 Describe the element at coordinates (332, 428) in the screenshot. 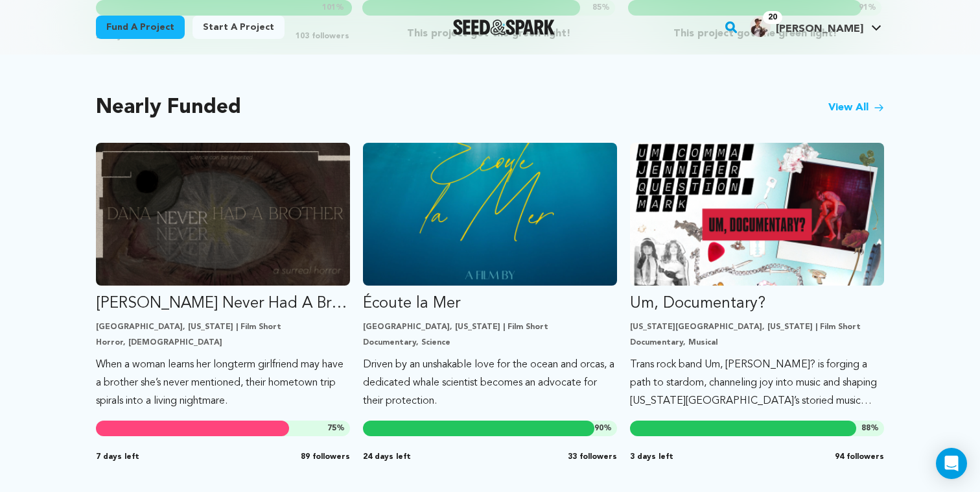

I see `span: 75` at that location.